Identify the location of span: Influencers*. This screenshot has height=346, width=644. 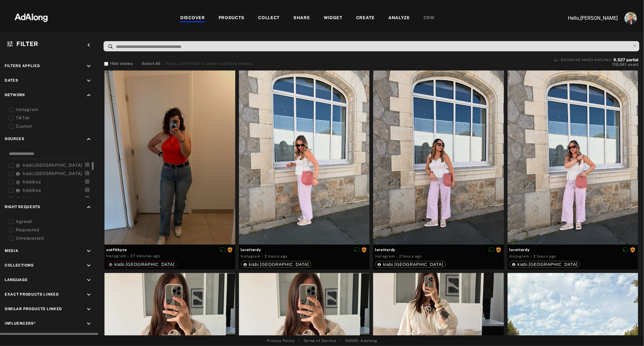
(20, 323).